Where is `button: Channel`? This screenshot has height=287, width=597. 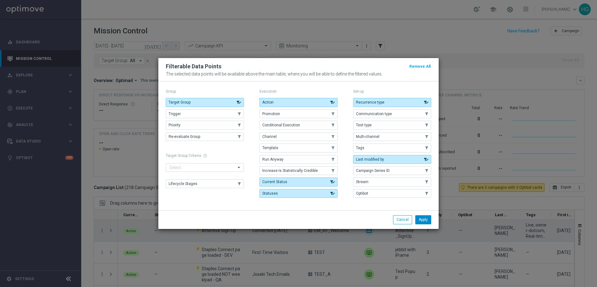 button: Channel is located at coordinates (298, 137).